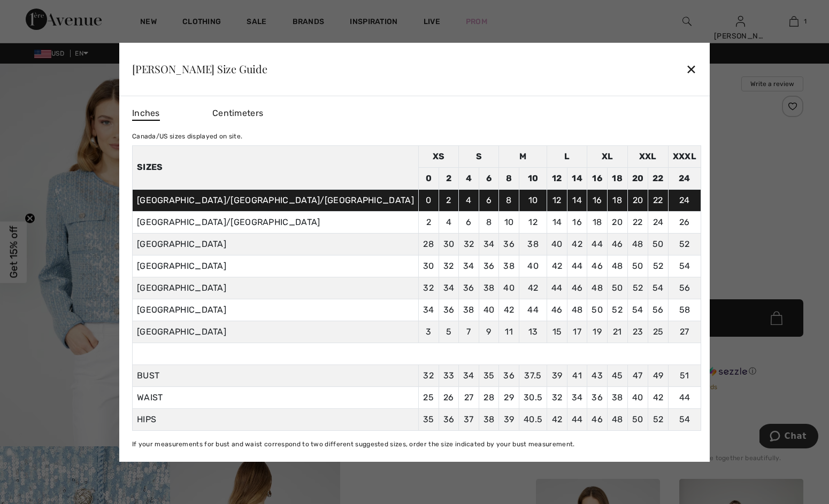  I want to click on td: S, so click(479, 156).